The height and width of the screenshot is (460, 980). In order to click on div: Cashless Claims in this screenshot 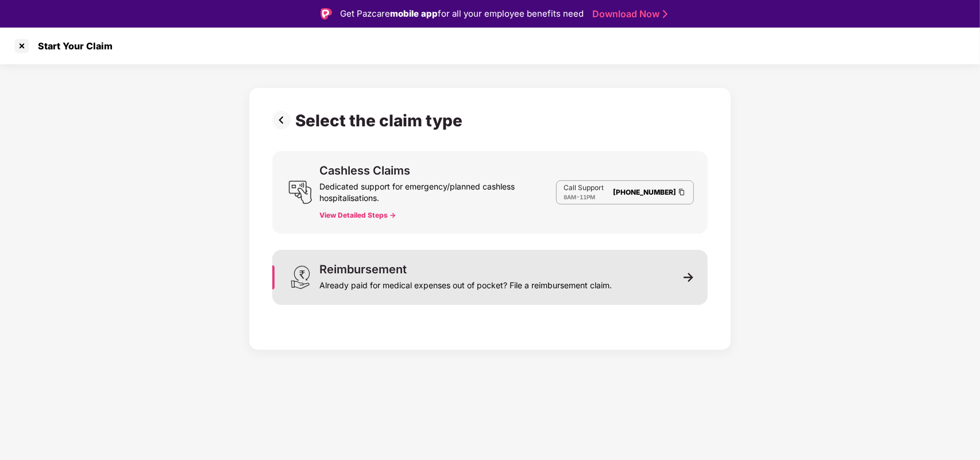, I will do `click(365, 171)`.